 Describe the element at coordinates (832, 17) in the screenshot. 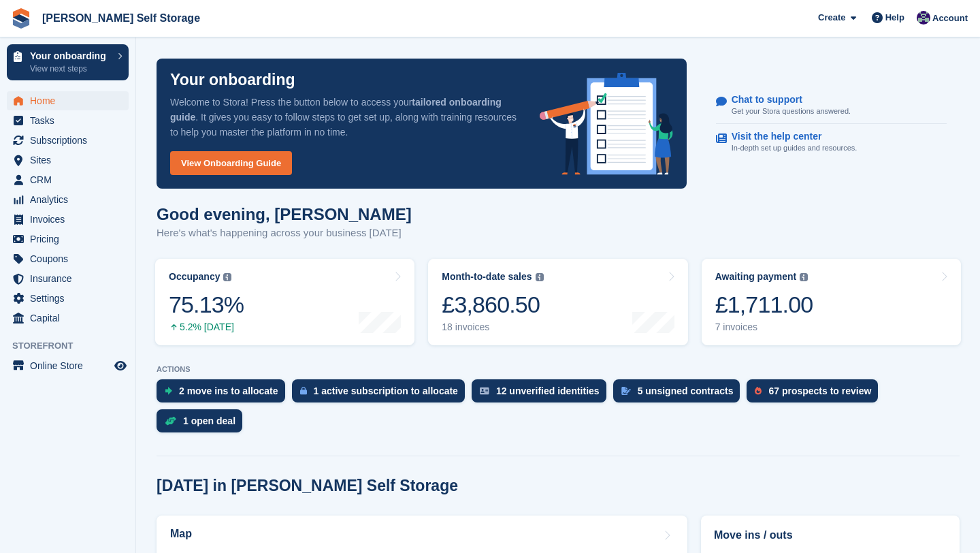

I see `span: Create` at that location.